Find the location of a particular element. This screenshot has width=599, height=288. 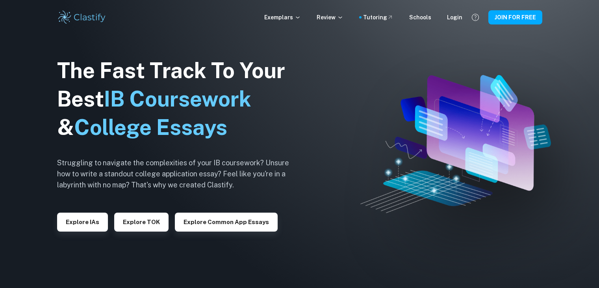

img: Clastify hero is located at coordinates (456, 144).